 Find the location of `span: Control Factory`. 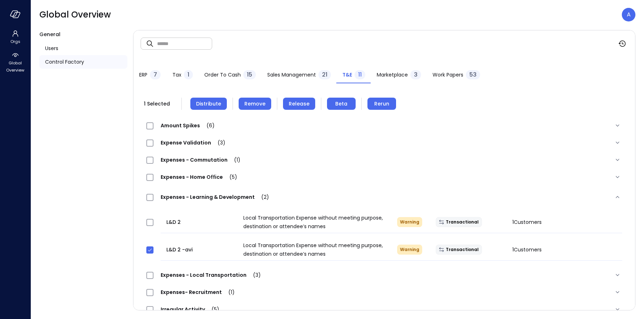

span: Control Factory is located at coordinates (64, 62).